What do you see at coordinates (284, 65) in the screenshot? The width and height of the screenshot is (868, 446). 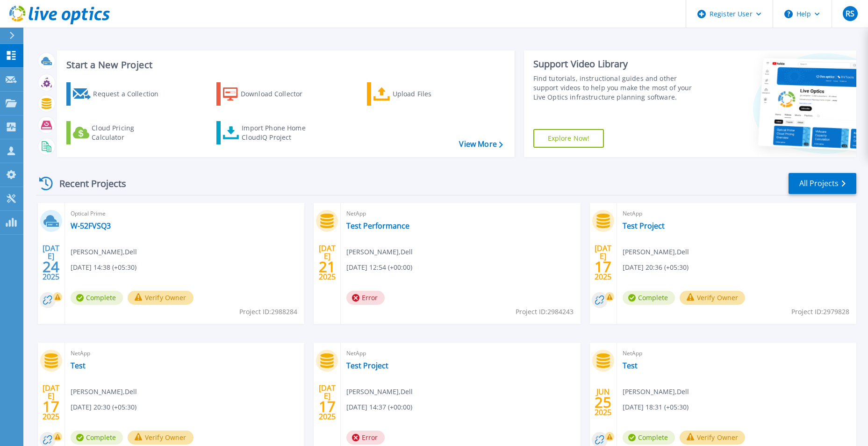 I see `h3: Start a New Project` at bounding box center [284, 65].